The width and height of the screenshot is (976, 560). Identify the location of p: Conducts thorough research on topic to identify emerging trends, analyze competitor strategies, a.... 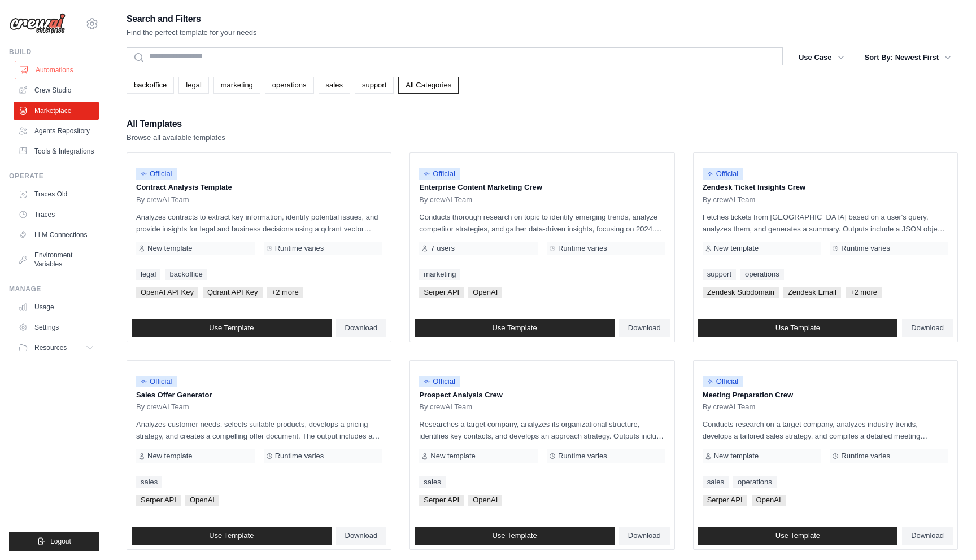
(542, 223).